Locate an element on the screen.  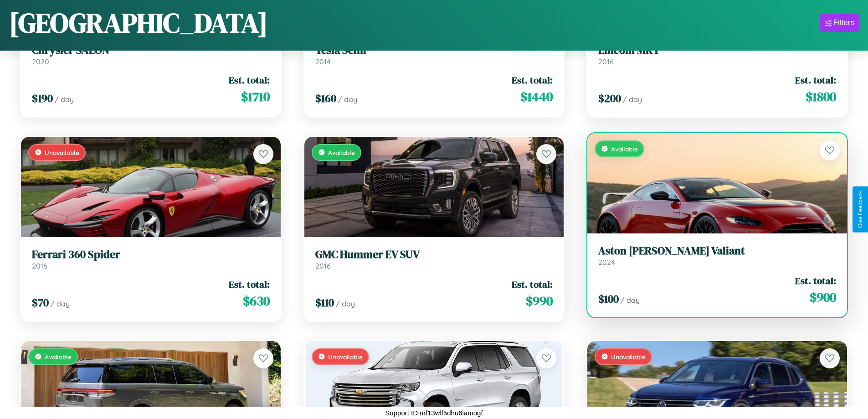
span: $ 1800 is located at coordinates (820, 97).